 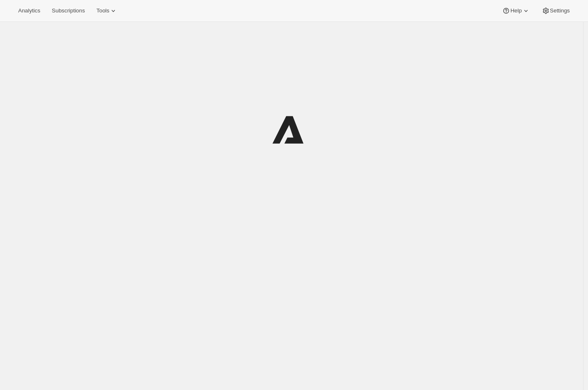 I want to click on span: Settings, so click(x=560, y=11).